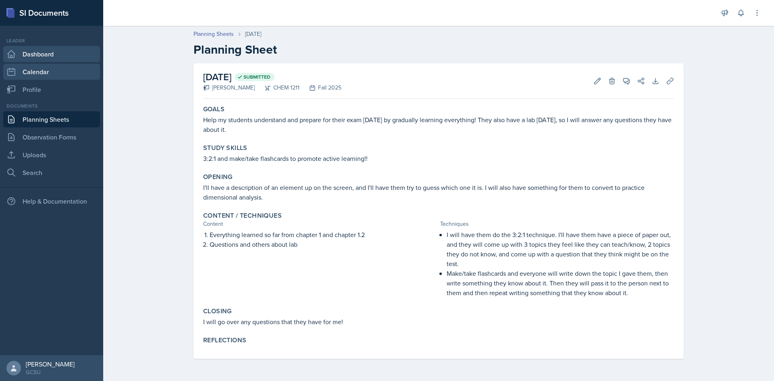 The image size is (774, 381). I want to click on div: Documents, so click(52, 106).